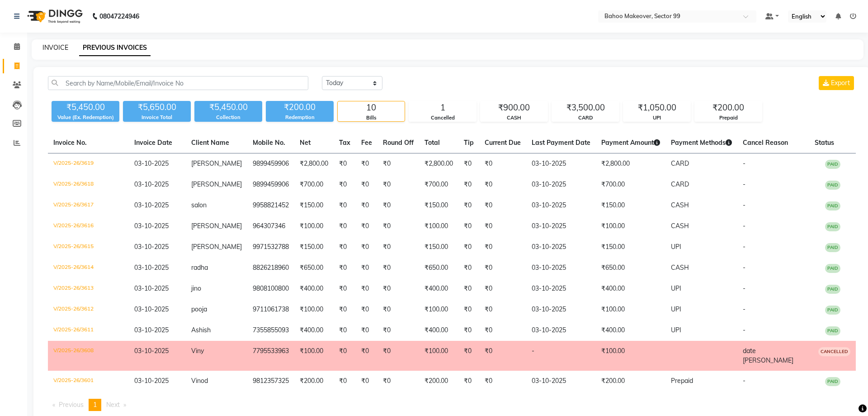 This screenshot has width=868, height=416. What do you see at coordinates (210, 142) in the screenshot?
I see `span: Client Name` at bounding box center [210, 142].